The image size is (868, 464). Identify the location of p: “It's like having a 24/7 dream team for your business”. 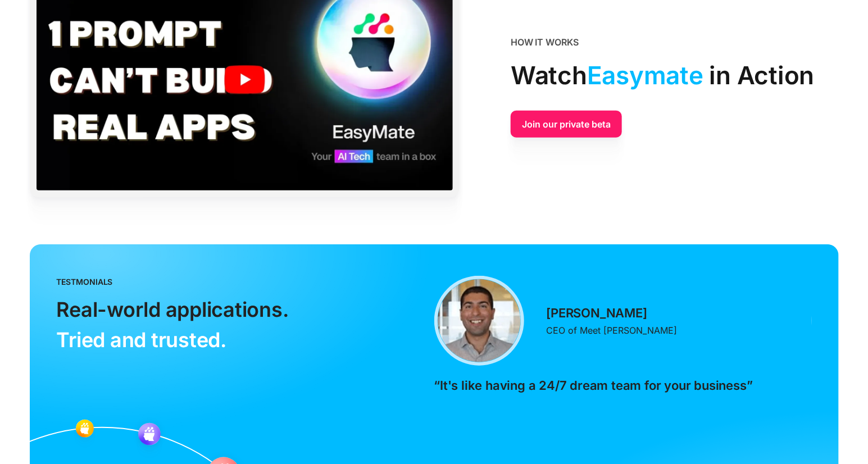
(594, 386).